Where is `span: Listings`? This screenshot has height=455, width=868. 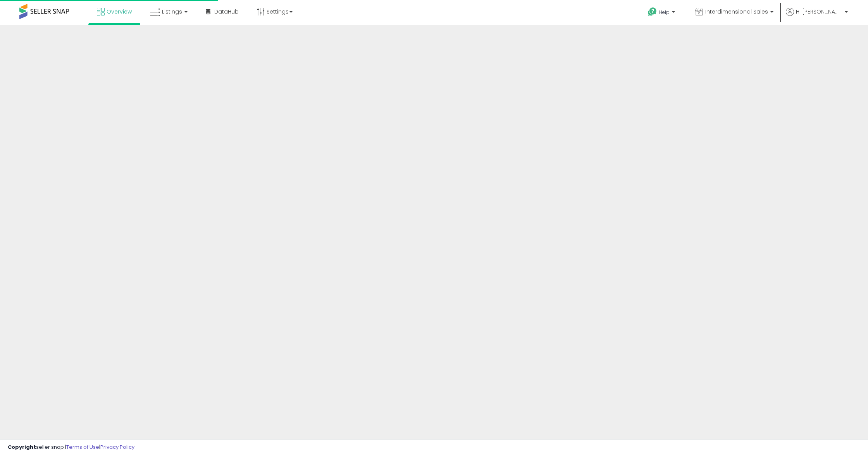
span: Listings is located at coordinates (172, 11).